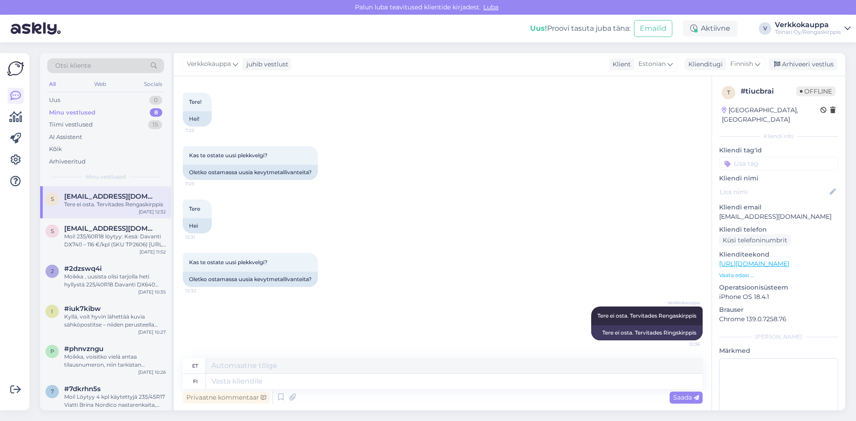 The width and height of the screenshot is (856, 421). Describe the element at coordinates (197, 119) in the screenshot. I see `div: Hei!` at that location.